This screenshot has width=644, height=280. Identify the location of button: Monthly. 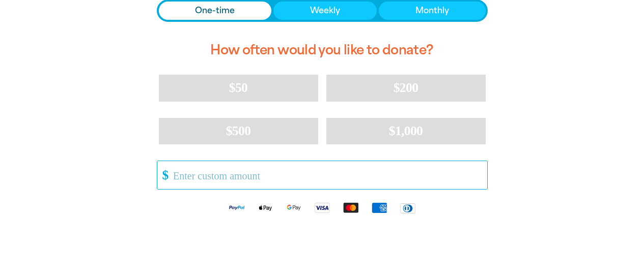
(432, 11).